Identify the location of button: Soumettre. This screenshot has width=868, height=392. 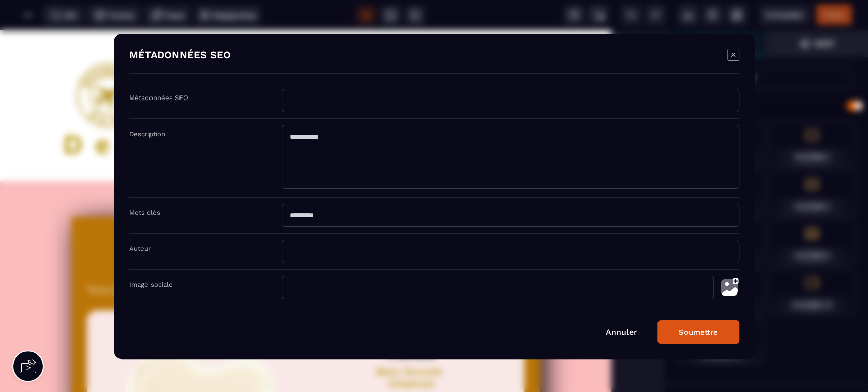
(699, 332).